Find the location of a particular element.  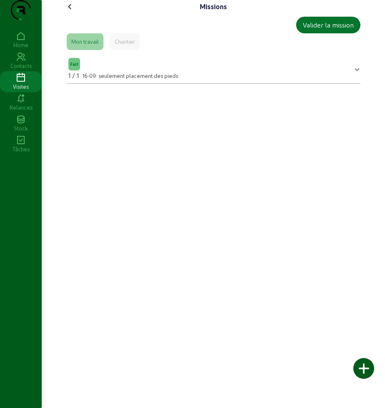

button: Valider la mission is located at coordinates (328, 25).